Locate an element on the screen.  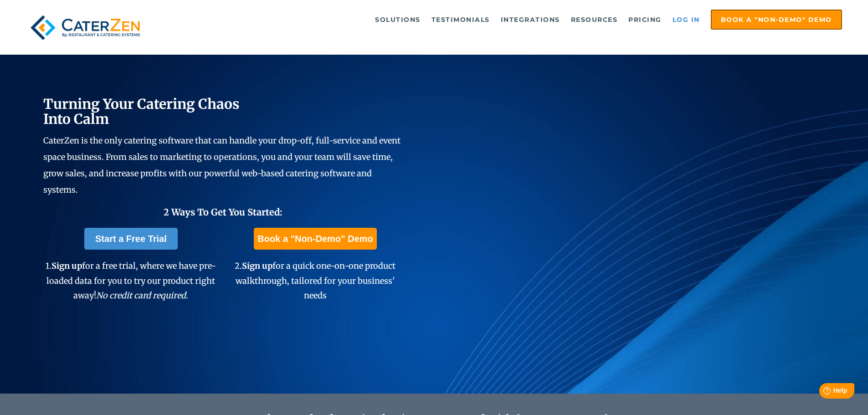
a: Start a Free Trial is located at coordinates (131, 239).